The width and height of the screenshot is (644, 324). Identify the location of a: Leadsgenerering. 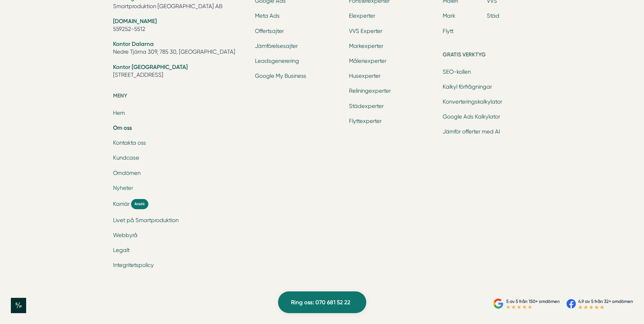
(277, 61).